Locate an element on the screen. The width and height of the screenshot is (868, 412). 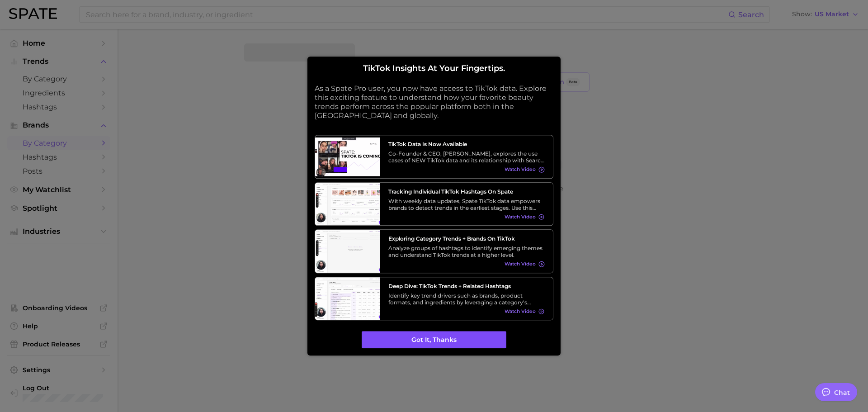
a: Exploring Category Trends + Brands on TikTokAnalyze groups of hashtags to identify emerging theme... is located at coordinates (434, 251).